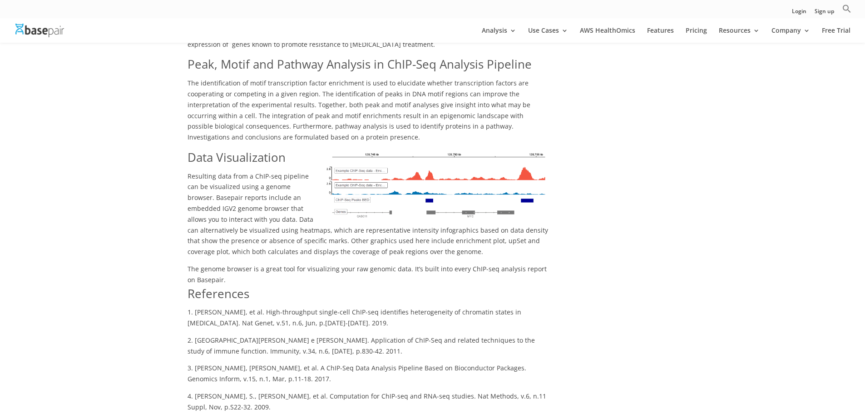  I want to click on span: Data Visualization, so click(236, 157).